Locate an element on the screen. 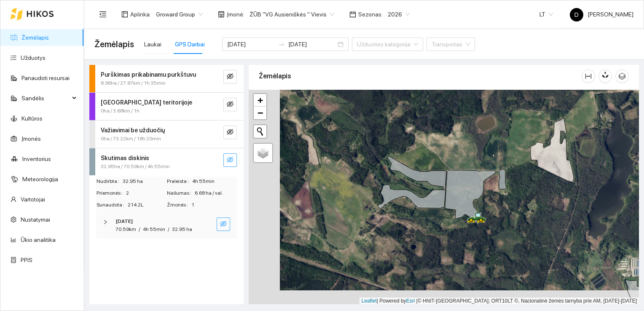 Image resolution: width=644 pixels, height=311 pixels. a: Layers is located at coordinates (263, 153).